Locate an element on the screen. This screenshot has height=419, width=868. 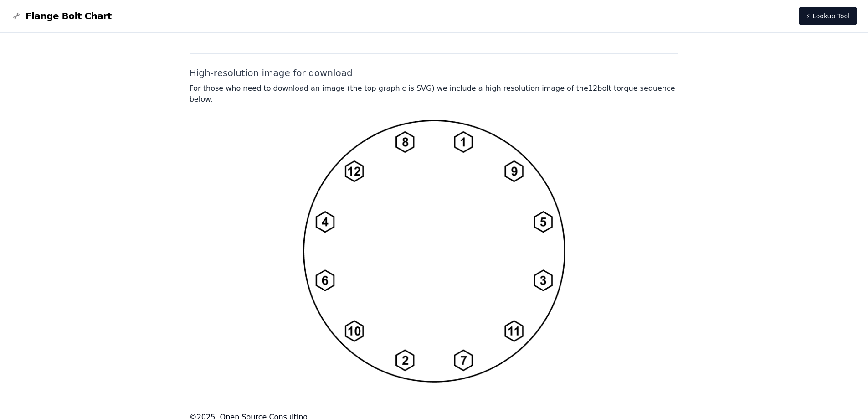
img: 12 bolt torque pattern is located at coordinates (434, 250).